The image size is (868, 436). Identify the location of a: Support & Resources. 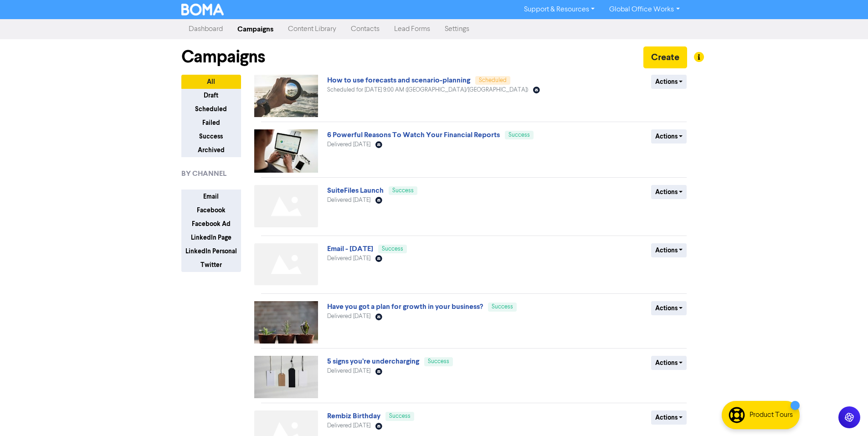
(559, 9).